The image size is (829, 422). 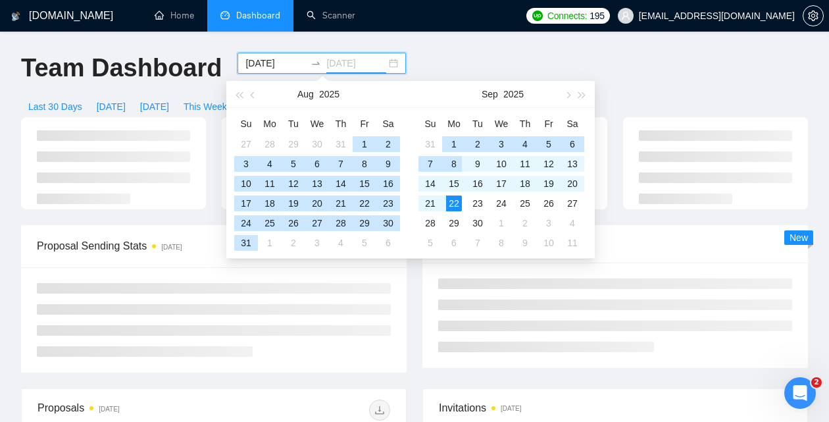 What do you see at coordinates (525, 203) in the screenshot?
I see `td: 2025-09-25` at bounding box center [525, 203].